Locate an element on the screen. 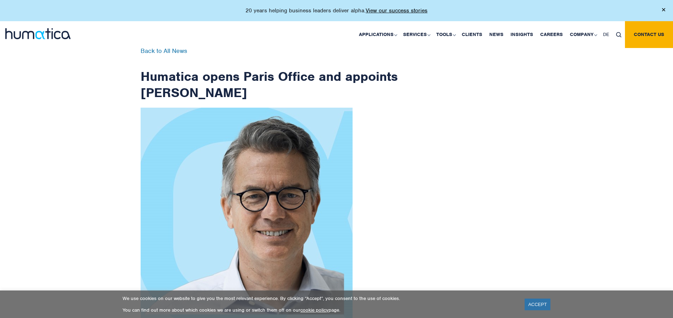 Image resolution: width=673 pixels, height=318 pixels. a: Contact us is located at coordinates (649, 35).